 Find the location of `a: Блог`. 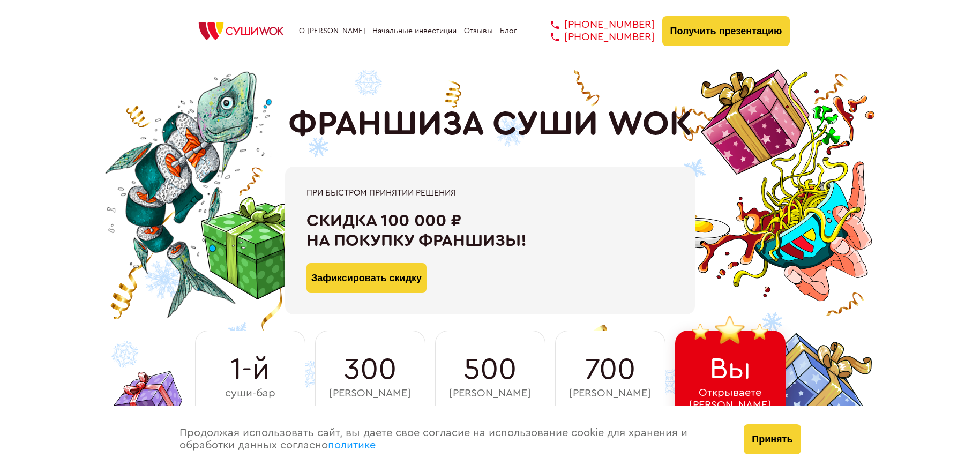

a: Блог is located at coordinates (508, 31).